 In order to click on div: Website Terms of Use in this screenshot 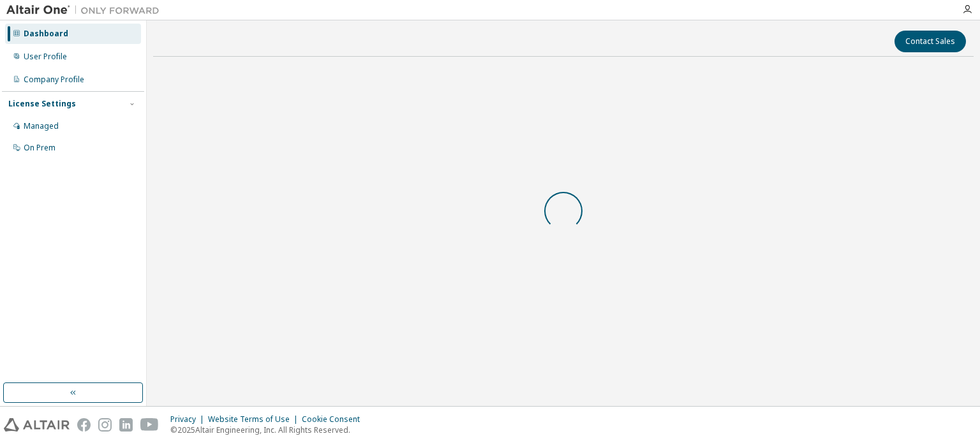, I will do `click(254, 419)`.